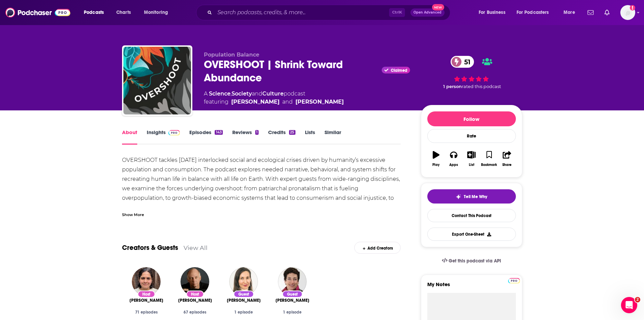 This screenshot has width=644, height=320. I want to click on button: Play, so click(436, 159).